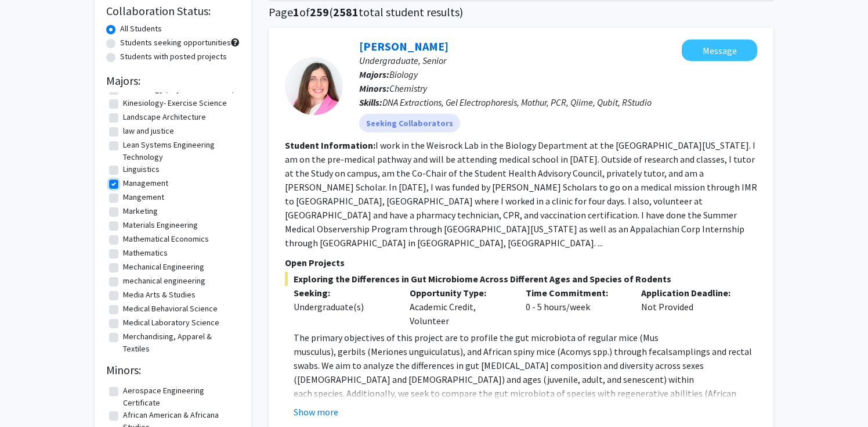  What do you see at coordinates (408, 89) in the screenshot?
I see `span: Chemistry` at bounding box center [408, 89].